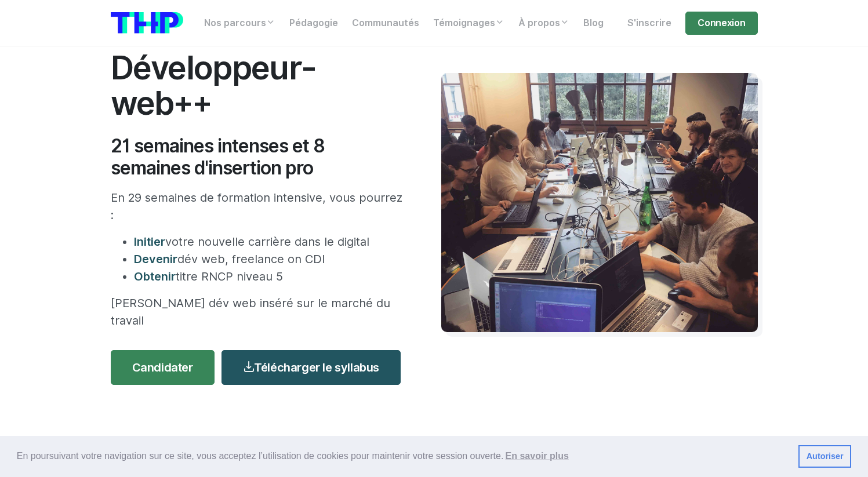  Describe the element at coordinates (271, 277) in the screenshot. I see `li: titre RNCP niveau 5` at that location.